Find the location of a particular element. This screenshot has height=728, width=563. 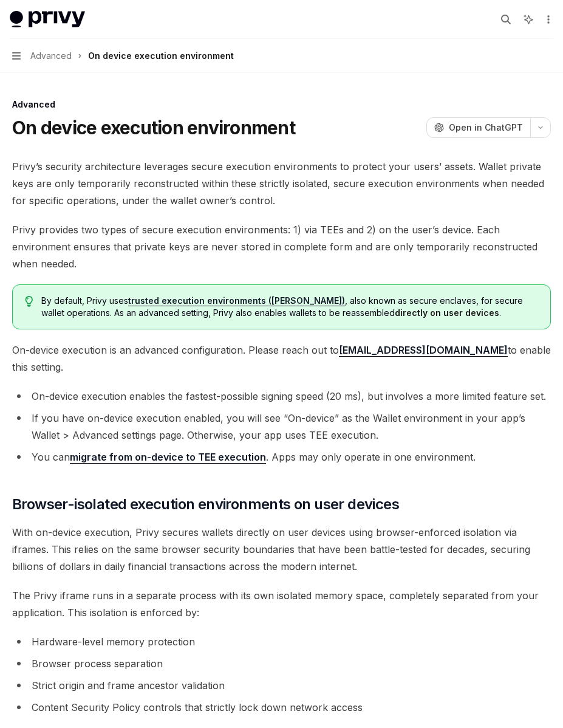

strong: directly on user devices is located at coordinates (447, 312).